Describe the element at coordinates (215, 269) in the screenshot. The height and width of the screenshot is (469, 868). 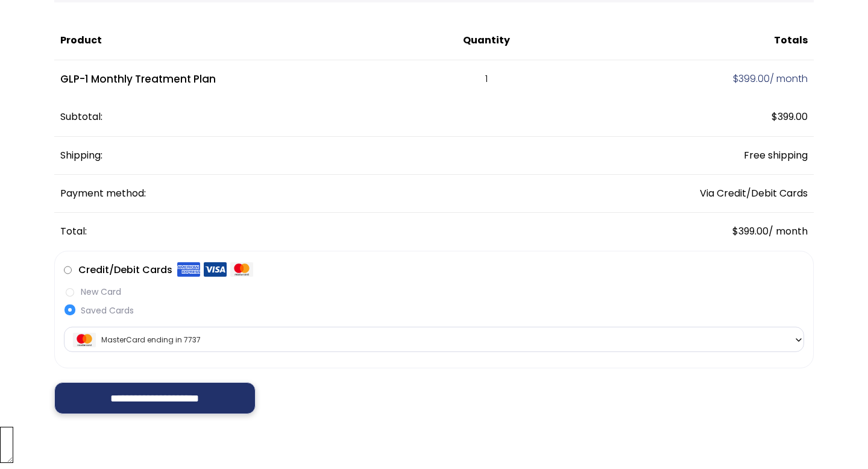
I see `img: Visa` at that location.